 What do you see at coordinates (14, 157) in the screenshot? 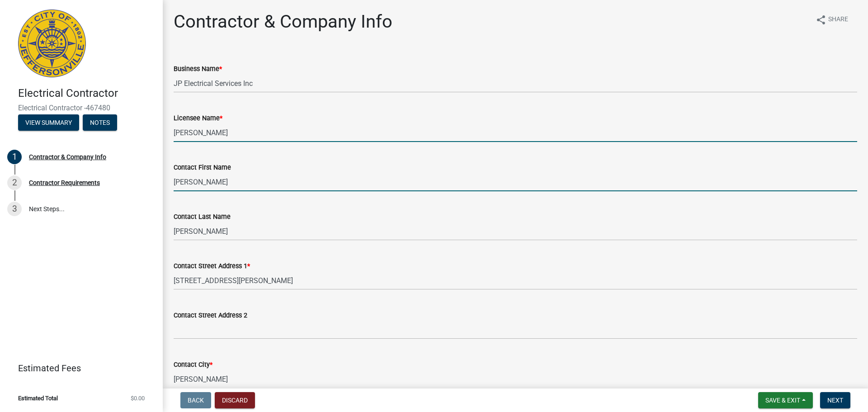
I see `div: 1` at bounding box center [14, 157].